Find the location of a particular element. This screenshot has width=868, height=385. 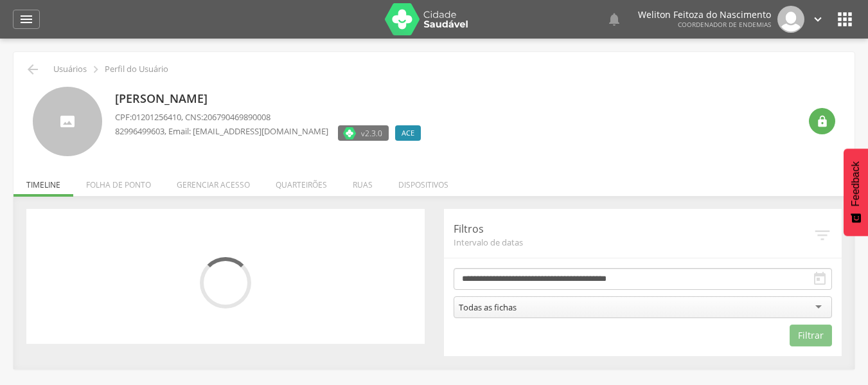

button: Filtrar is located at coordinates (811, 336).